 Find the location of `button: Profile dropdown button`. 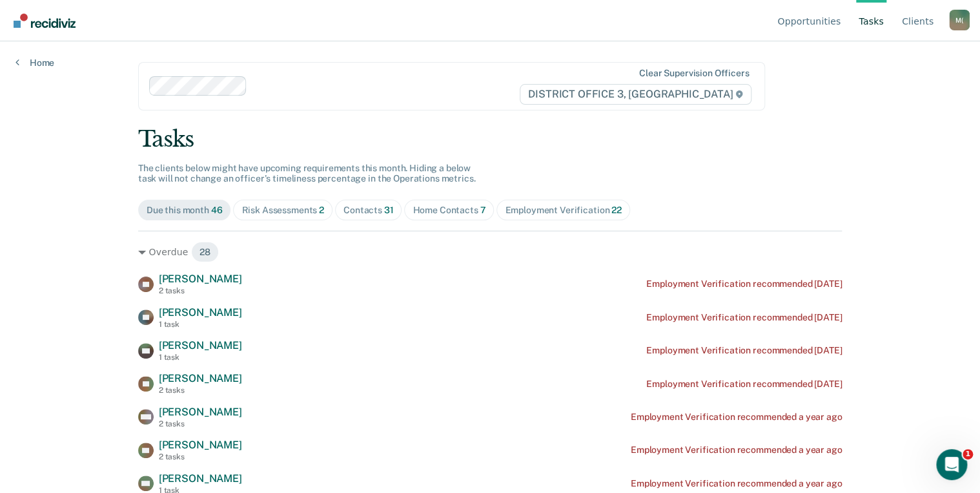

button: Profile dropdown button is located at coordinates (959, 20).